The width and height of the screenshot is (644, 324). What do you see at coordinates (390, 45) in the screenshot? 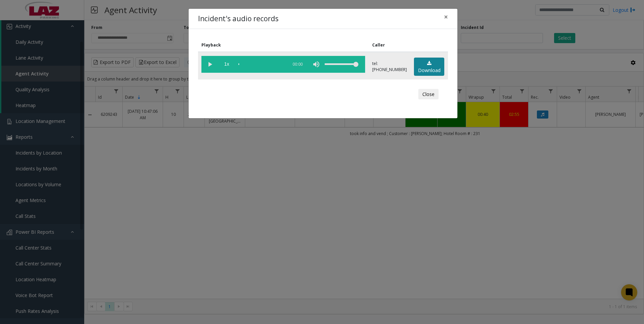
I see `th: Caller` at bounding box center [390, 45].